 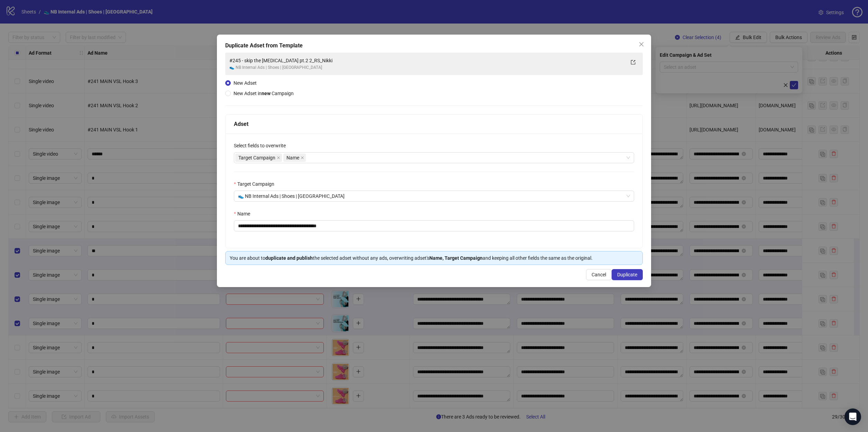 I want to click on strong: duplicate and publish, so click(x=289, y=258).